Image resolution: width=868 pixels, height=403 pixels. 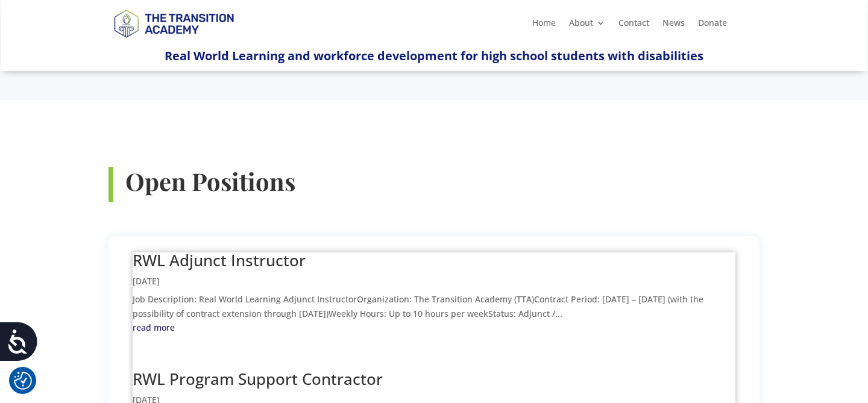 I want to click on a: RWL Adjunct Instructor, so click(x=219, y=260).